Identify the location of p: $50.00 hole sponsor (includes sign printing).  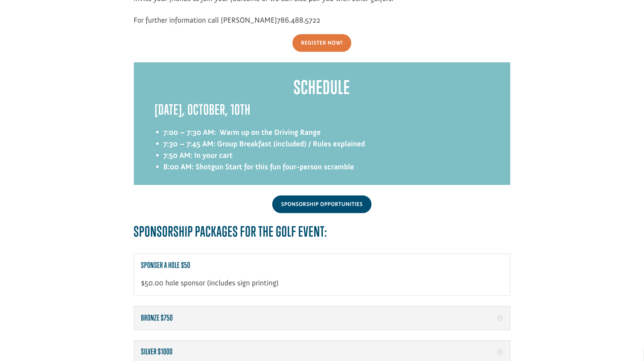
(322, 283).